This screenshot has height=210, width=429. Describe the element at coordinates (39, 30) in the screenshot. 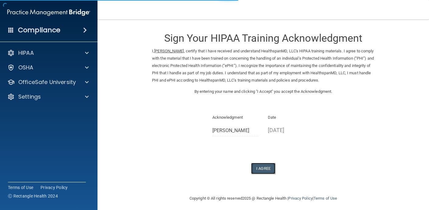

I see `h4: Compliance` at that location.